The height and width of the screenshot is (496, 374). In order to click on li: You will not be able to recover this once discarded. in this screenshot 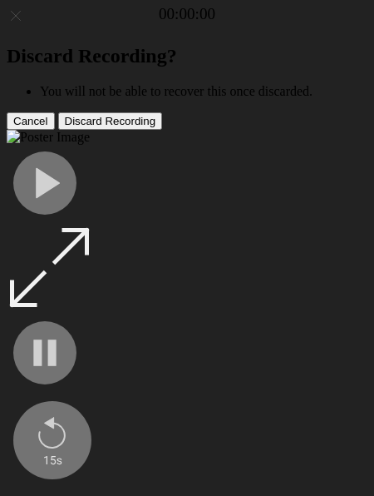, I will do `click(204, 91)`.